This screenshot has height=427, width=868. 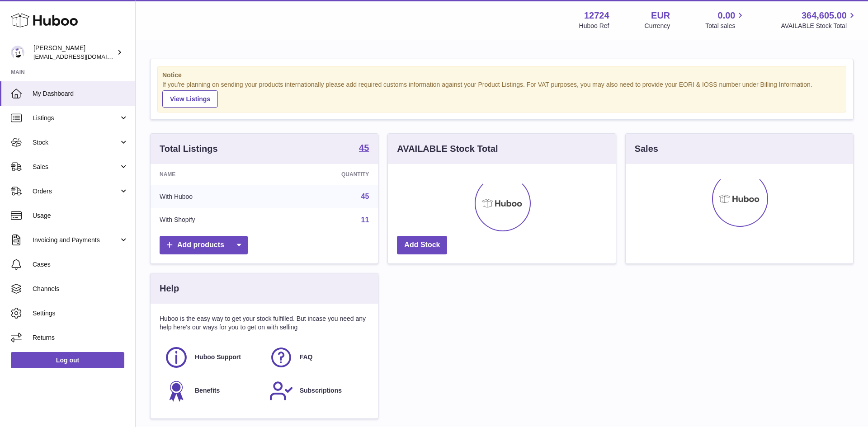 What do you see at coordinates (203, 245) in the screenshot?
I see `a: Add products` at bounding box center [203, 245].